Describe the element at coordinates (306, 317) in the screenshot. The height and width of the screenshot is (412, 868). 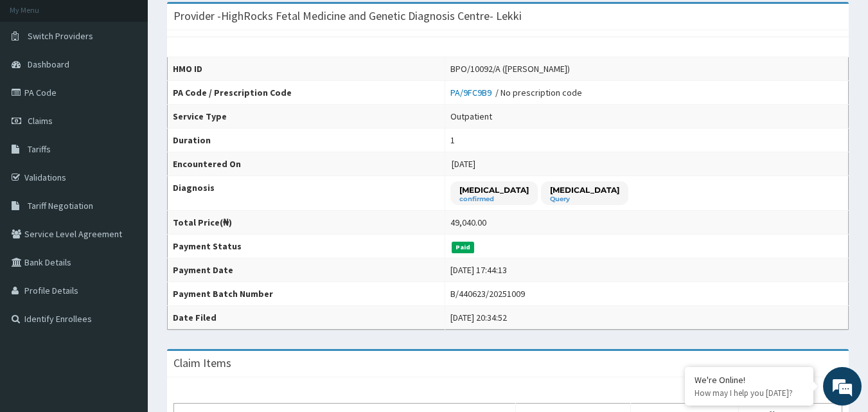
I see `th: Date Filed` at that location.